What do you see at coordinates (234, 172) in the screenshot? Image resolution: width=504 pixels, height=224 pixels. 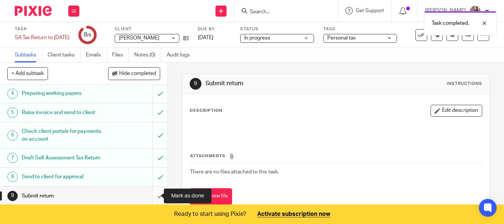 I see `span: There are no files attached to this task.` at bounding box center [234, 172].